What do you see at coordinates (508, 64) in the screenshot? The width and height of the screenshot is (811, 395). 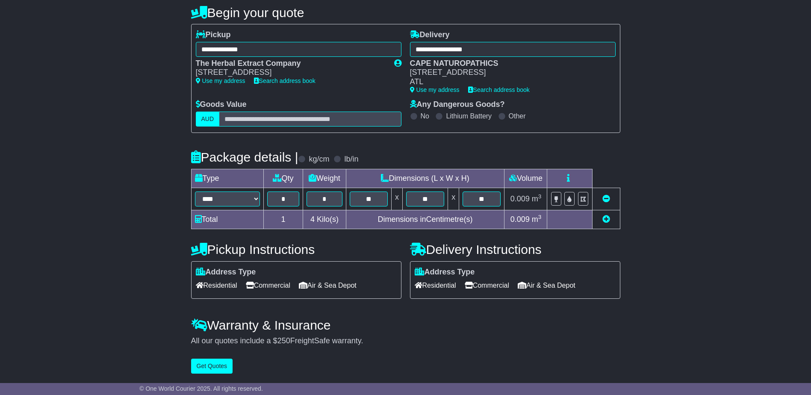 I see `div: CAPE NATUROPATHICS` at bounding box center [508, 64].